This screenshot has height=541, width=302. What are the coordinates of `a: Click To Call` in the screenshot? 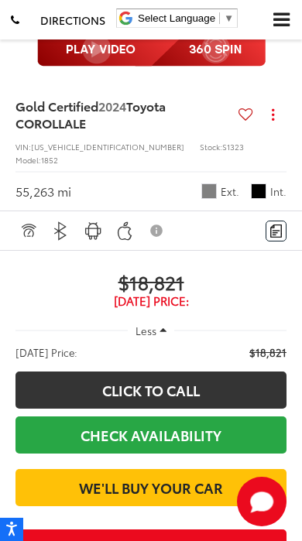 It's located at (151, 390).